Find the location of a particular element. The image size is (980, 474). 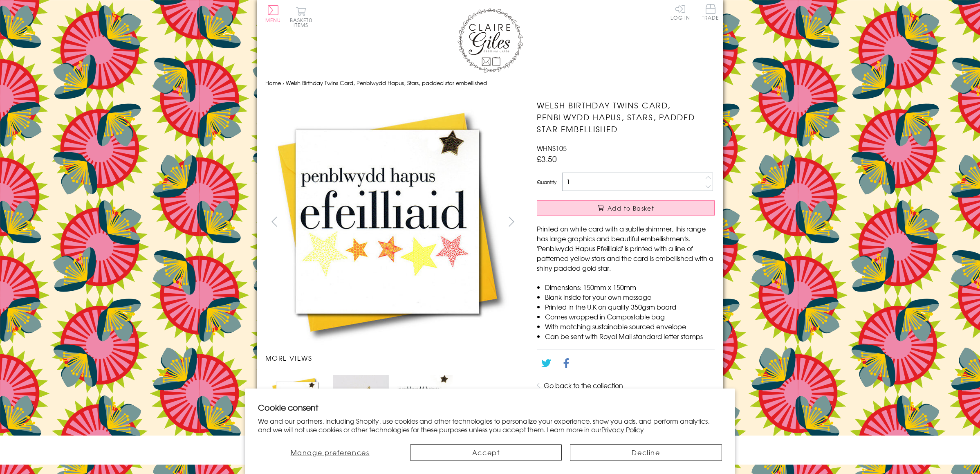

a: Trade is located at coordinates (711, 12).